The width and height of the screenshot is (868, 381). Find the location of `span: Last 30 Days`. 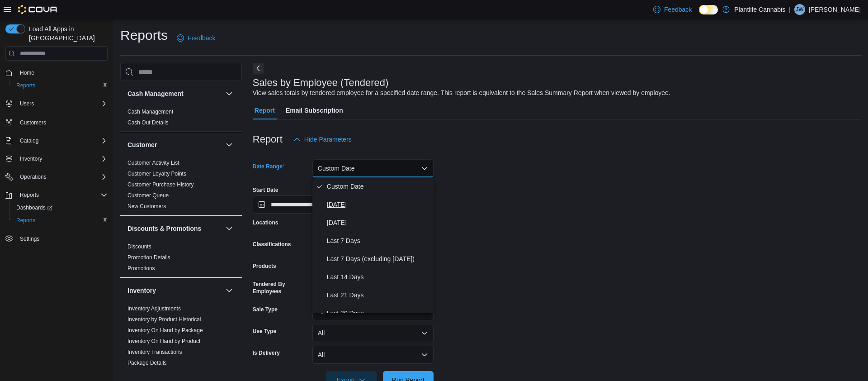

span: Last 30 Days is located at coordinates (379, 313).